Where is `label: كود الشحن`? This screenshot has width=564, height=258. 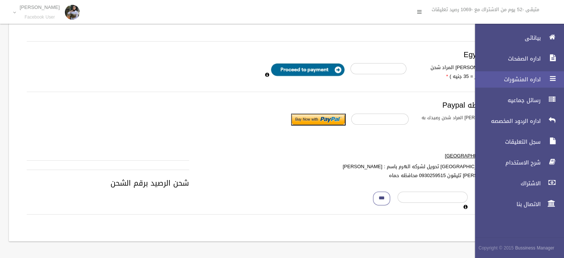
label: كود الشحن is located at coordinates (493, 195).